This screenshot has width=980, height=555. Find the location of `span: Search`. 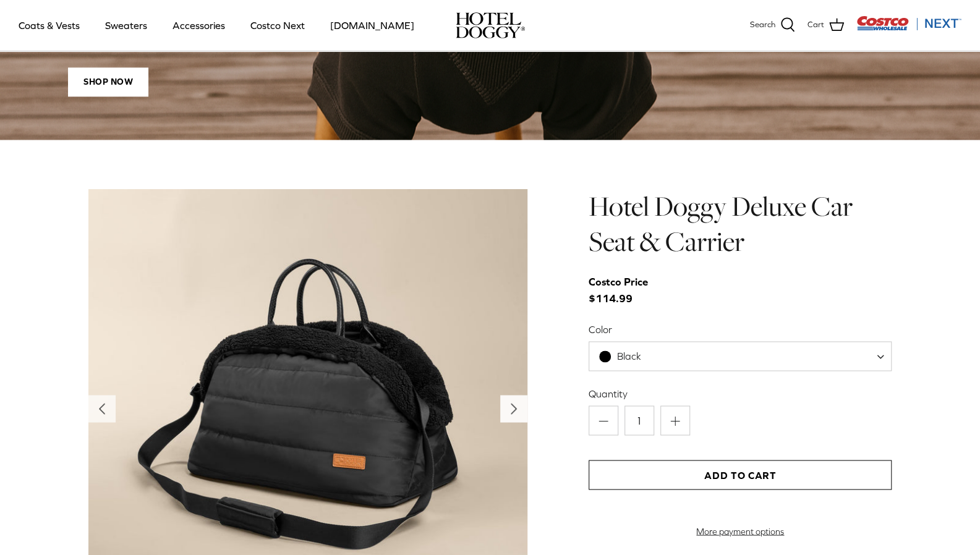

span: Search is located at coordinates (762, 25).